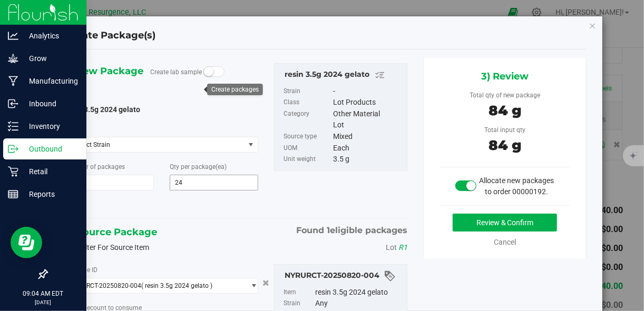 This screenshot has height=311, width=644. I want to click on inline-svg: Inbound, so click(13, 104).